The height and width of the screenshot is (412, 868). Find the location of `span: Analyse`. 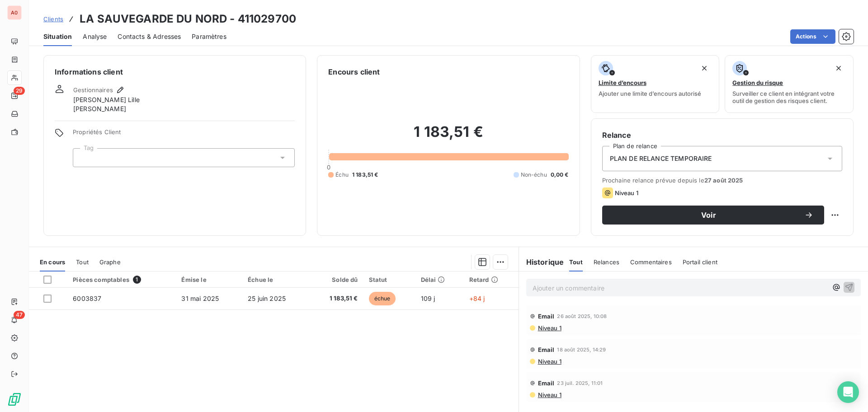

span: Analyse is located at coordinates (94, 37).